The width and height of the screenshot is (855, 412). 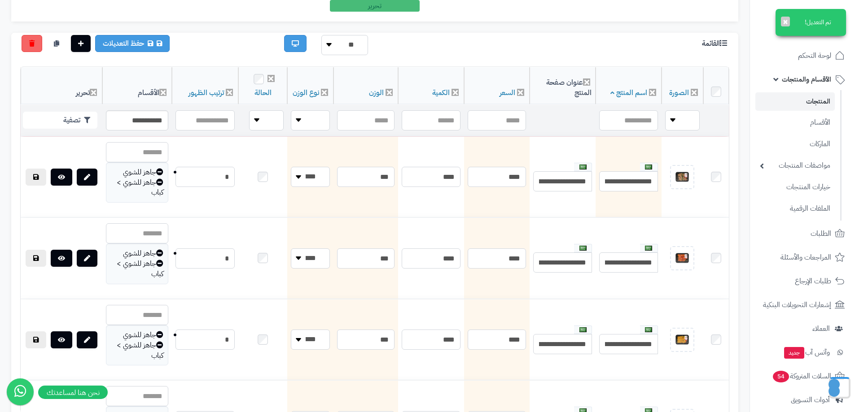 I want to click on a: المنتجات, so click(x=795, y=101).